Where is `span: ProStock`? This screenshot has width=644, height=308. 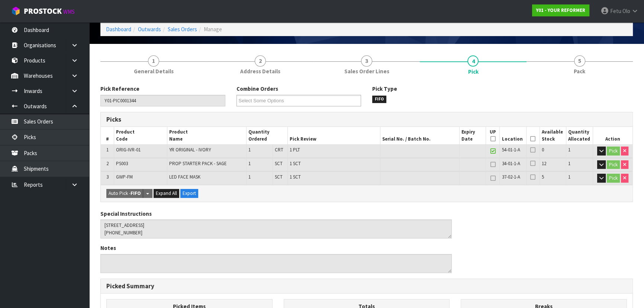 span: ProStock is located at coordinates (43, 11).